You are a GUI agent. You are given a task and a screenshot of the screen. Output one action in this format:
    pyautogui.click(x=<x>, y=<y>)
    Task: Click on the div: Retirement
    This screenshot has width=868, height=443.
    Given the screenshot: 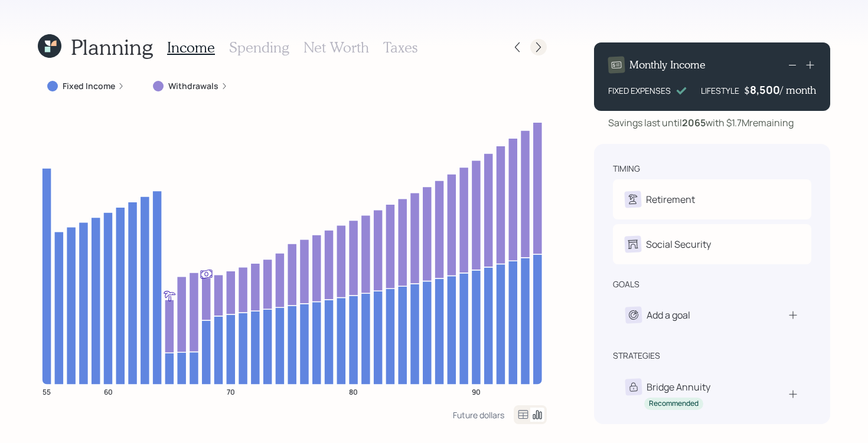 What is the action you would take?
    pyautogui.click(x=670, y=199)
    